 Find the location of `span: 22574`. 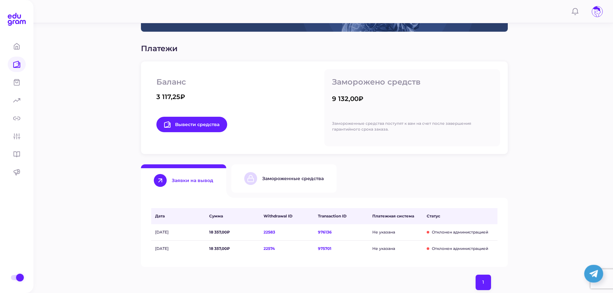

span: 22574 is located at coordinates (289, 249).